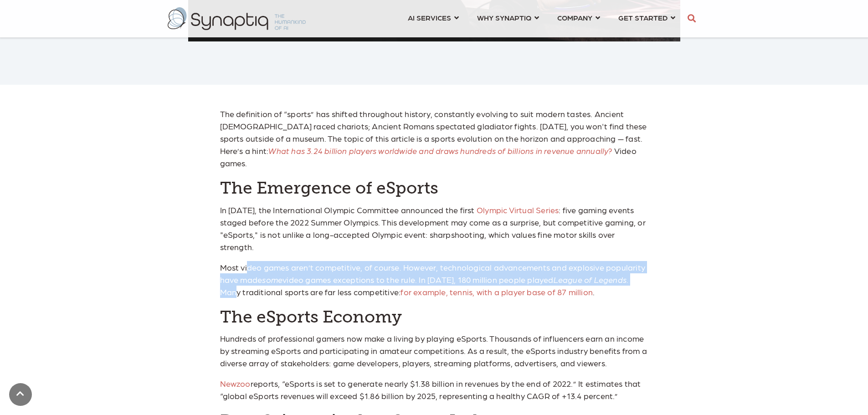 The width and height of the screenshot is (868, 415). I want to click on h3: The eSports Economy, so click(434, 317).